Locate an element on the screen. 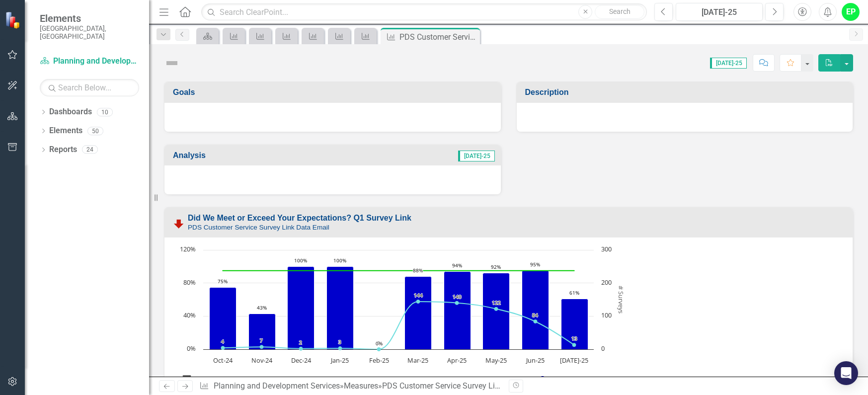 The image size is (868, 395). div: 24 is located at coordinates (90, 150).